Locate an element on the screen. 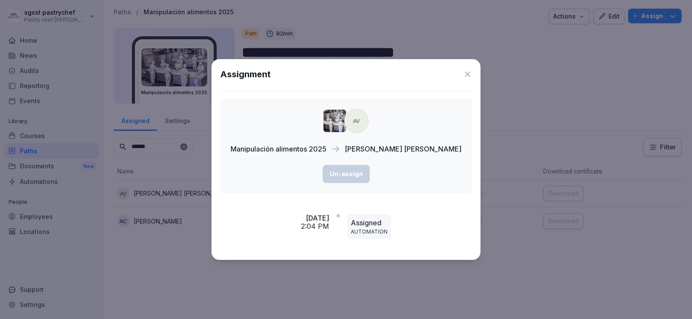 This screenshot has width=692, height=319. button: Un-assign is located at coordinates (346, 174).